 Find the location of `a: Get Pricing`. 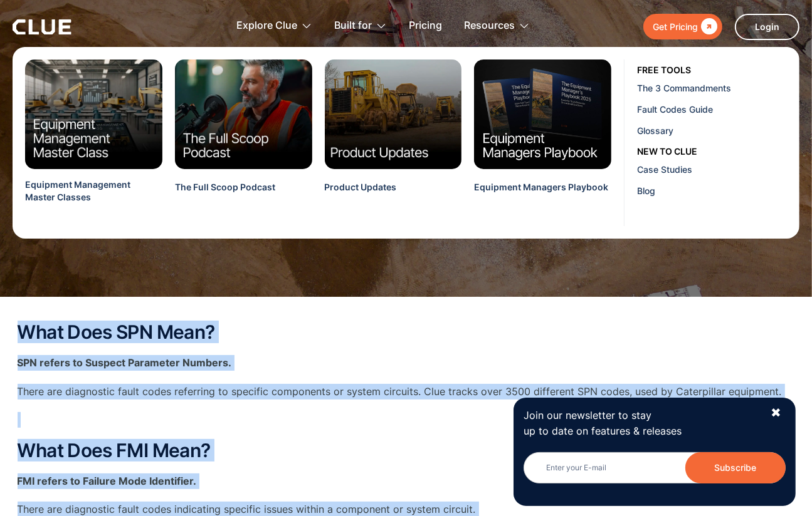

a: Get Pricing is located at coordinates (683, 27).